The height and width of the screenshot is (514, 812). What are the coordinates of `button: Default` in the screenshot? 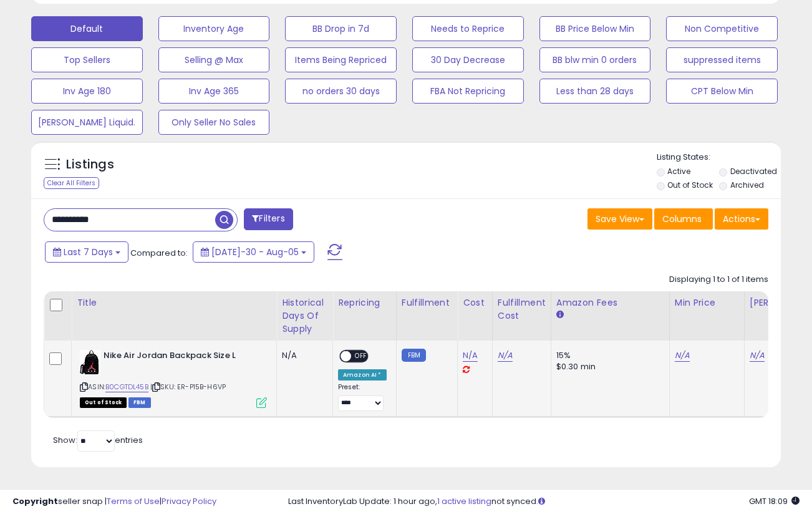 It's located at (87, 29).